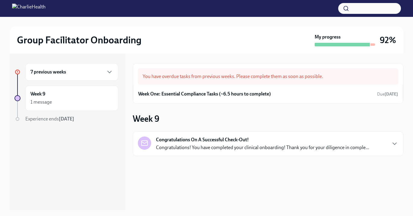 The height and width of the screenshot is (216, 413). What do you see at coordinates (262, 148) in the screenshot?
I see `p: Congratulations! You have completed your clinical onboarding! Thank you for your diligence in com...` at bounding box center [262, 148].